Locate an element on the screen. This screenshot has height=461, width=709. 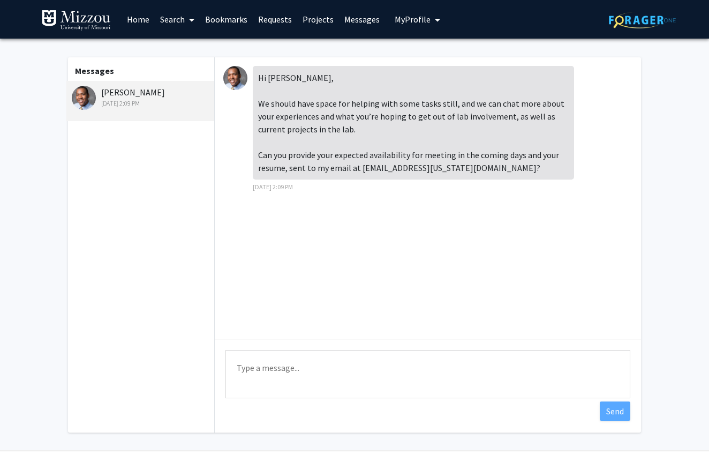
textarea: Message is located at coordinates (428, 374).